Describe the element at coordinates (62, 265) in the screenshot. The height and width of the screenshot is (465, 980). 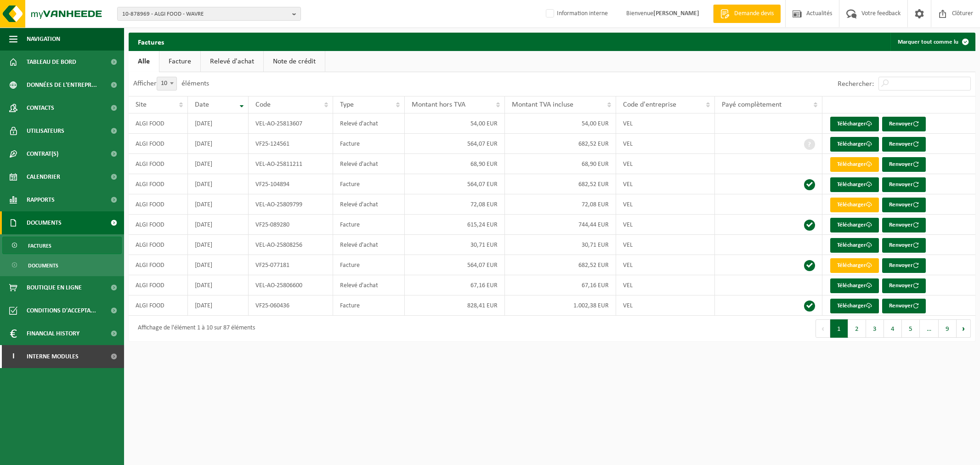
I see `a: Documents` at that location.